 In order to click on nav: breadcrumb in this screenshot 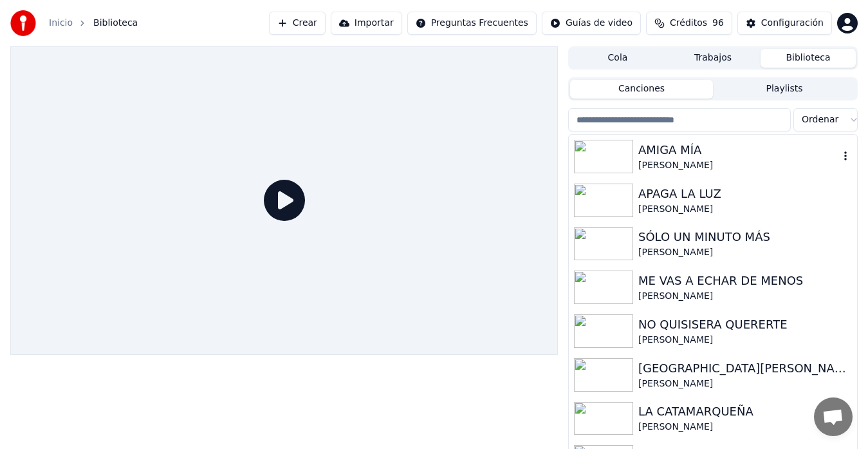, I will do `click(93, 23)`.